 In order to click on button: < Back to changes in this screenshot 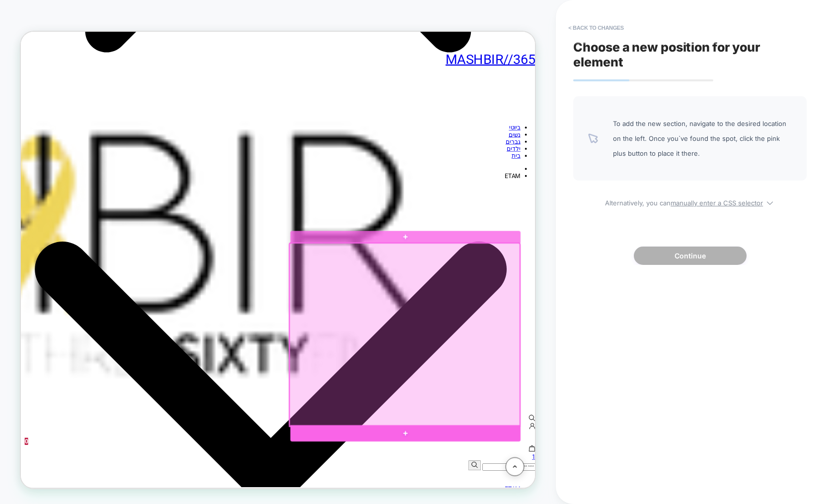, I will do `click(596, 28)`.